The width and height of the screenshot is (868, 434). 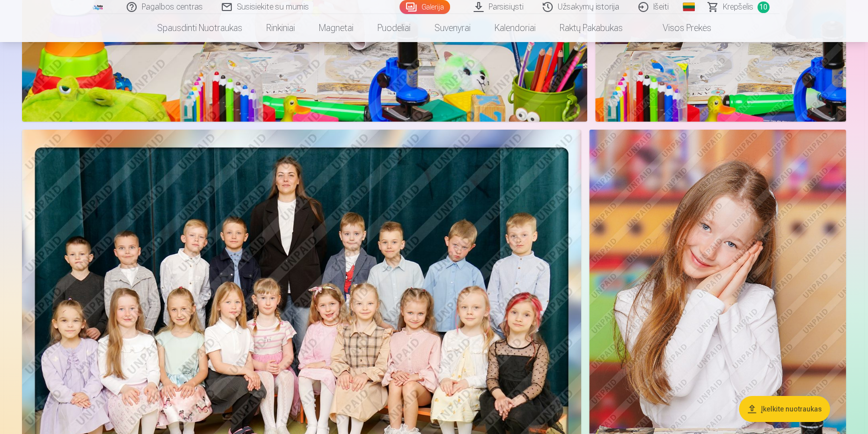 I want to click on span: Krepšelis, so click(x=738, y=7).